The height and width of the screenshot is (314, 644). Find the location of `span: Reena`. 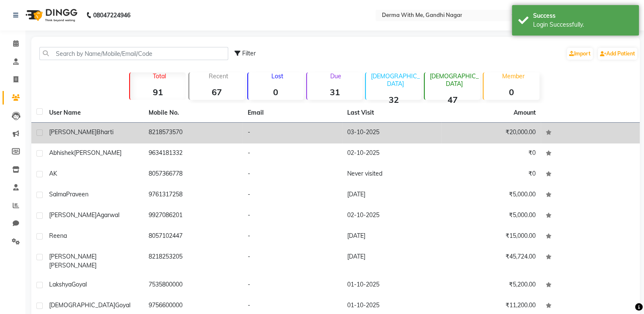

span: Reena is located at coordinates (58, 236).